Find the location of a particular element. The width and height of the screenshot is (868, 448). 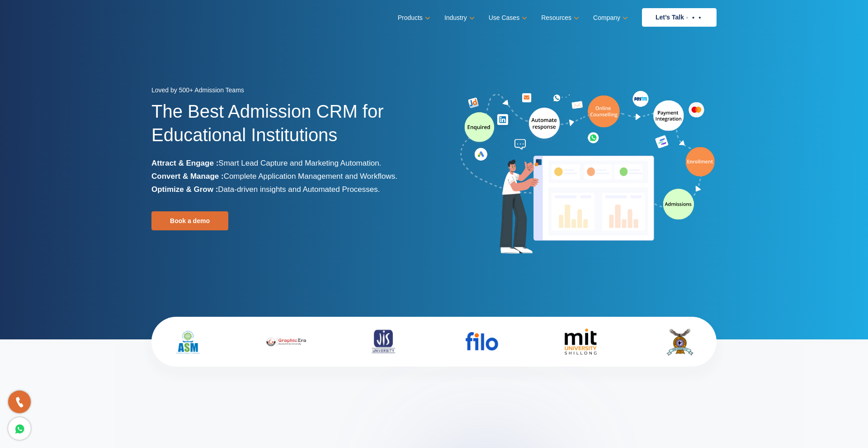

a: Products is located at coordinates (413, 18).